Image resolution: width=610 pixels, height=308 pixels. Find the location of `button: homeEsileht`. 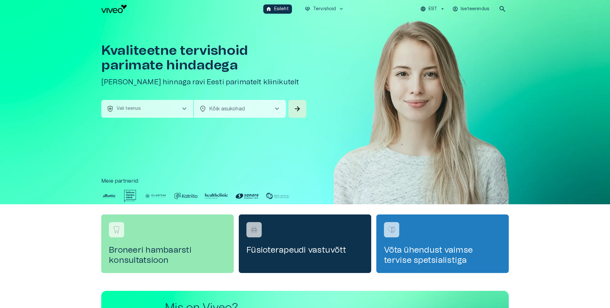

button: homeEsileht is located at coordinates (278, 9).